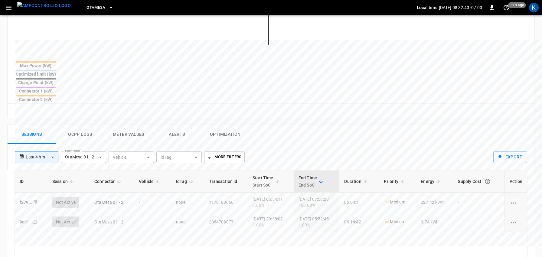  What do you see at coordinates (177, 135) in the screenshot?
I see `button: Alerts` at bounding box center [177, 135].